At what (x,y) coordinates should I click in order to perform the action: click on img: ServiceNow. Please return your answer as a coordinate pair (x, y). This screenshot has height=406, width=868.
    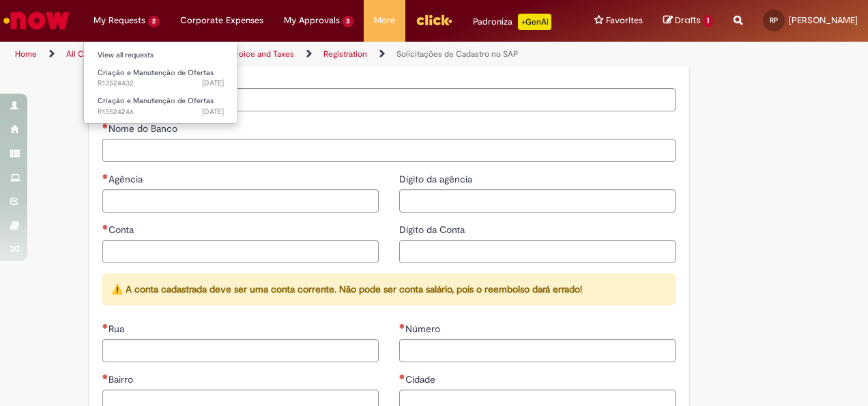
    Looking at the image, I should click on (36, 21).